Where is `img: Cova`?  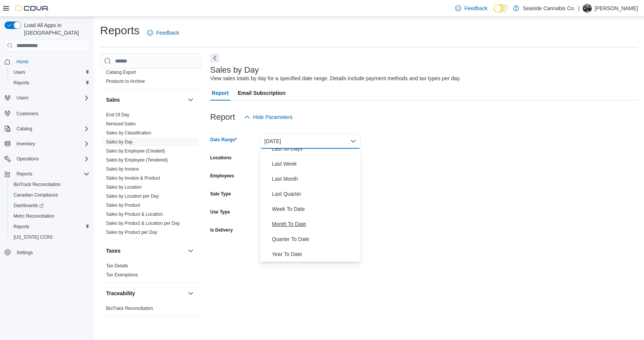 img: Cova is located at coordinates (32, 8).